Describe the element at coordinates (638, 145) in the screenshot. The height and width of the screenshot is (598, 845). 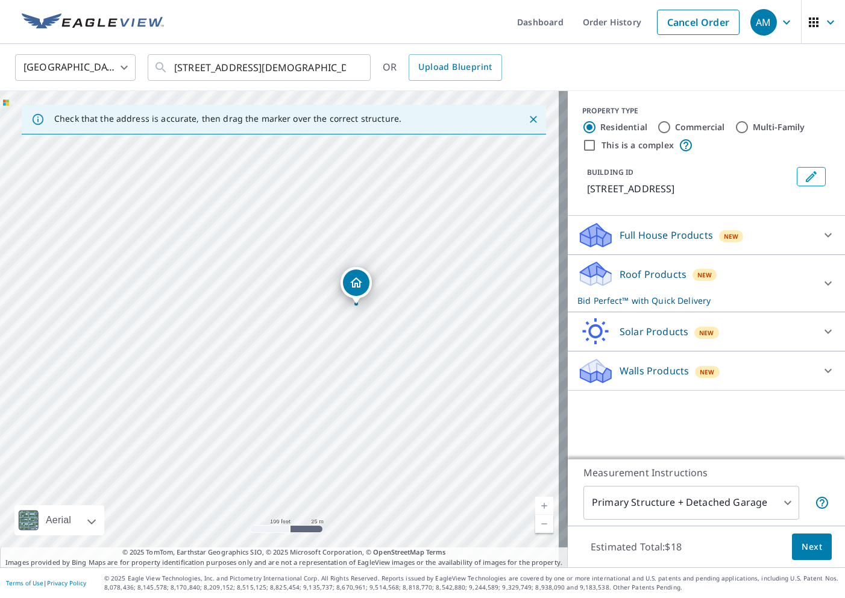
I see `label: This is a complex` at that location.